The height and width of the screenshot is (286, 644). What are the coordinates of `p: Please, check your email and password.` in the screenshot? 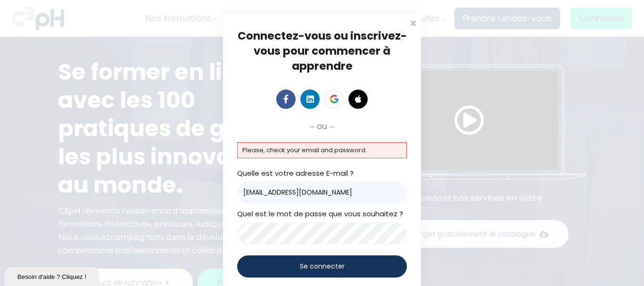 It's located at (322, 150).